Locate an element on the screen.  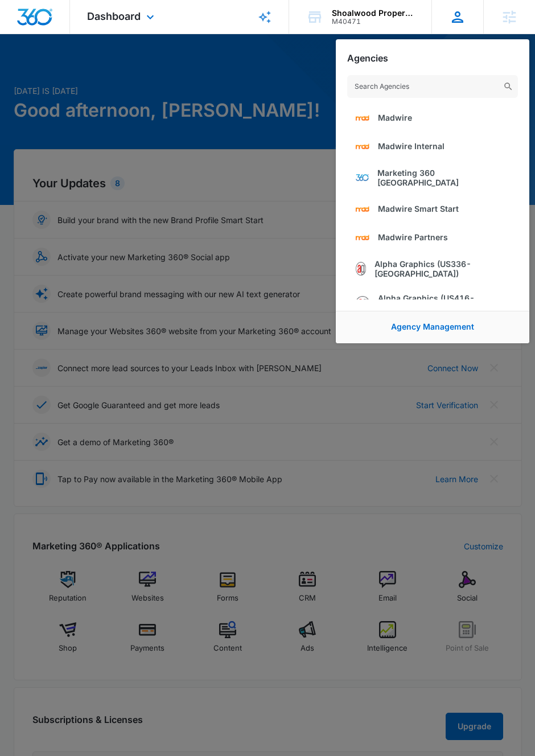
a: Agency Management is located at coordinates (433, 326).